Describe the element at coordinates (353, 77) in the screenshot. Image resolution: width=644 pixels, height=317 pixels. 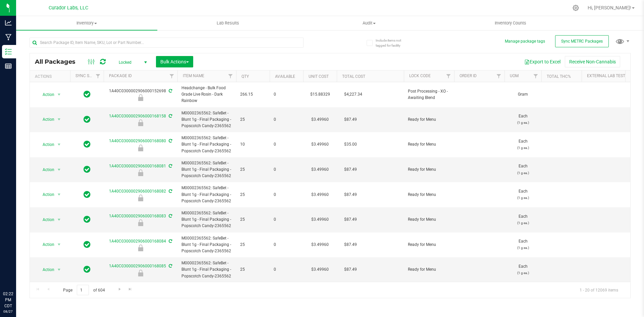
I see `a: Total Cost` at that location.